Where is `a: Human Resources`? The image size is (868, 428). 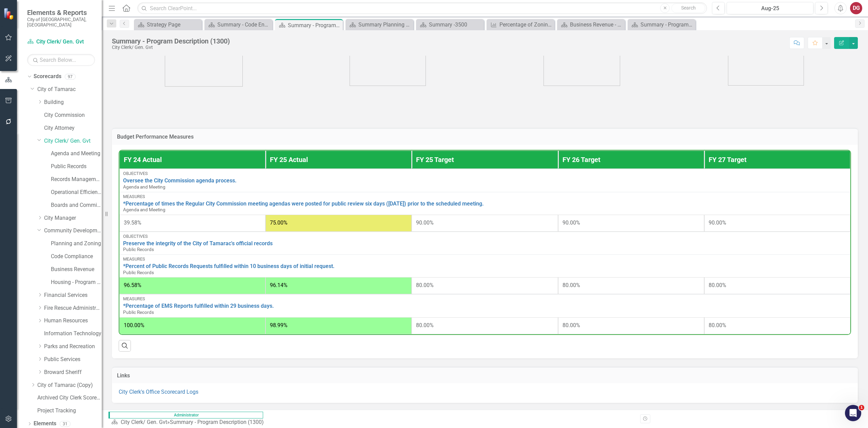
a: Human Resources is located at coordinates (73, 320).